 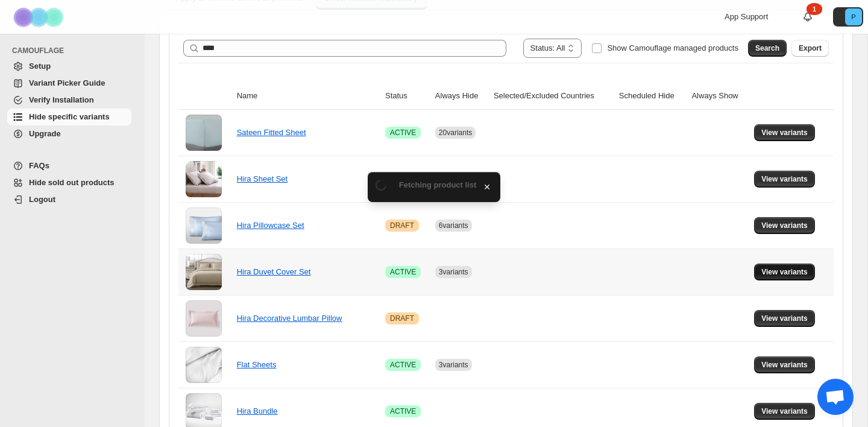 What do you see at coordinates (39, 165) in the screenshot?
I see `span: FAQs` at bounding box center [39, 165].